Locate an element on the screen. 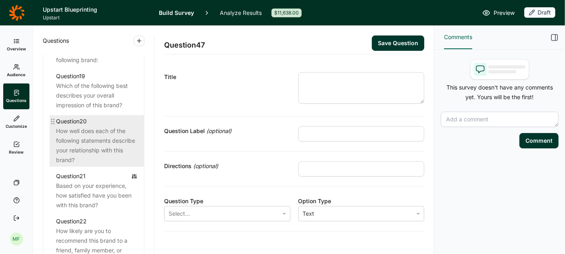  div: Question Label is located at coordinates (227, 131).